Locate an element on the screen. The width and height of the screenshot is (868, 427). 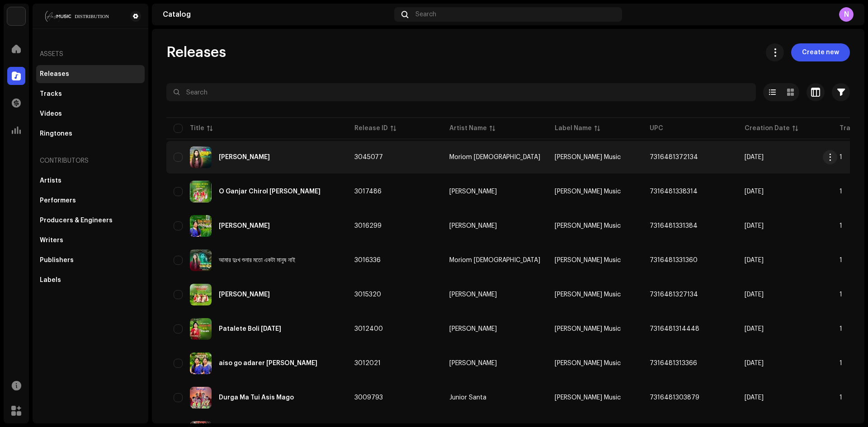
span: 7316481372134 is located at coordinates (674, 157).